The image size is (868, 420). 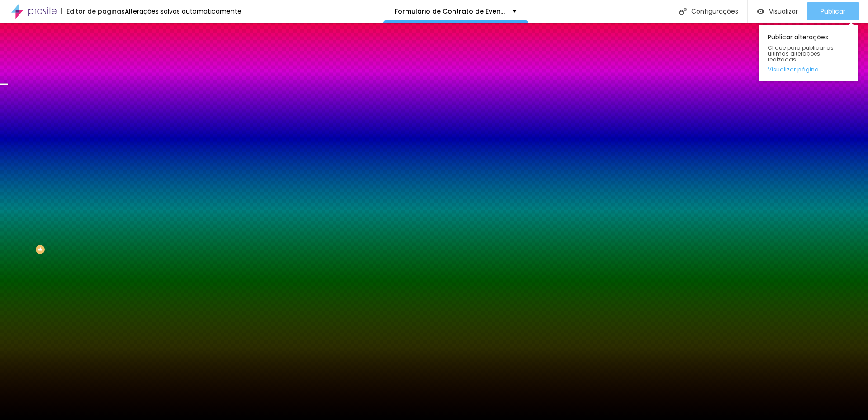 What do you see at coordinates (777, 11) in the screenshot?
I see `button: Visualizar` at bounding box center [777, 11].